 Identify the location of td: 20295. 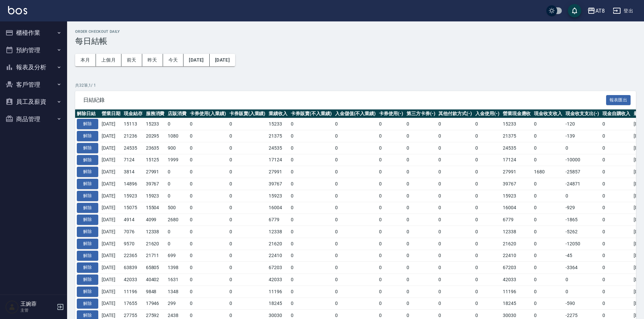
(155, 136).